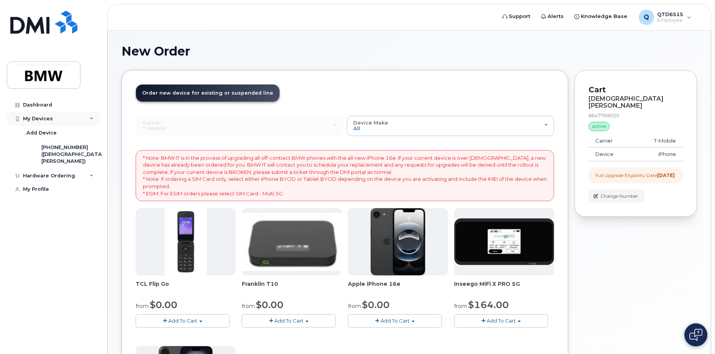 The height and width of the screenshot is (354, 715). I want to click on span: Inseego MiFi X PRO 5G, so click(504, 288).